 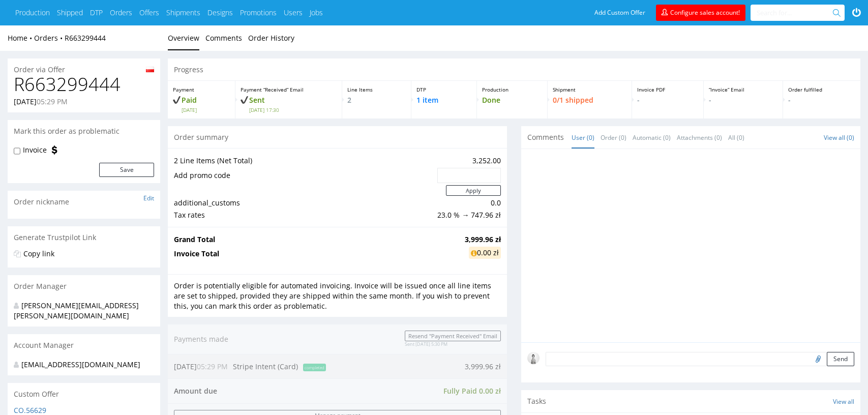 I want to click on label: Invoice, so click(x=35, y=150).